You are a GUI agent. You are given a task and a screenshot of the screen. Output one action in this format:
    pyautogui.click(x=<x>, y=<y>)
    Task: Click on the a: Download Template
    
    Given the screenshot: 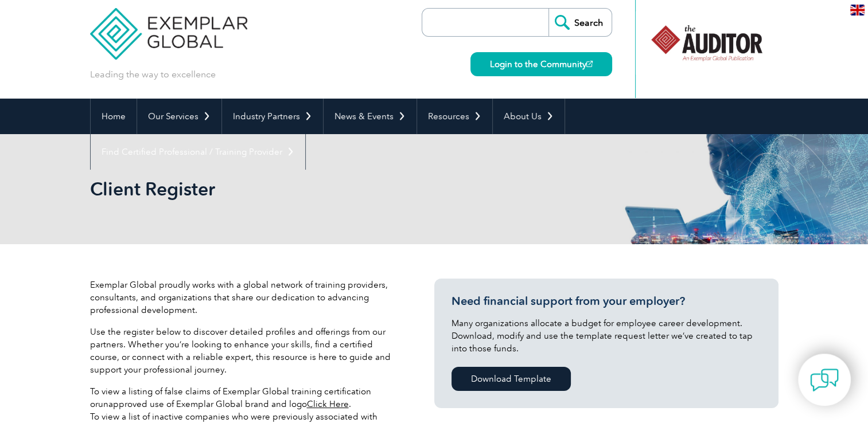 What is the action you would take?
    pyautogui.click(x=511, y=379)
    